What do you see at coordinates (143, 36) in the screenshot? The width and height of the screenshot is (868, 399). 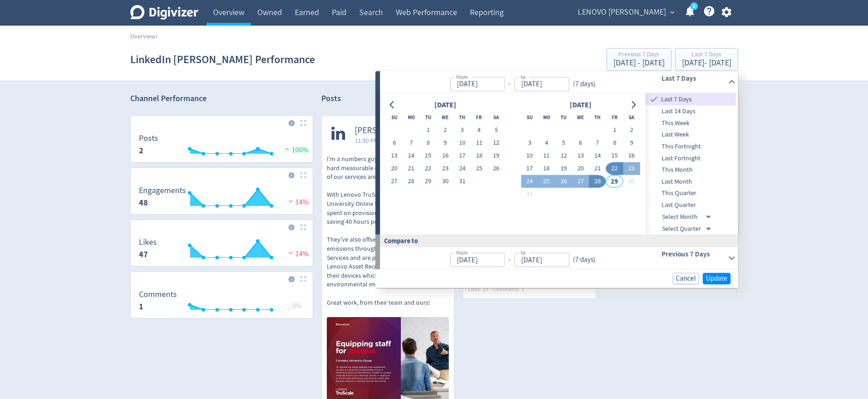 I see `a: Overview` at bounding box center [143, 36].